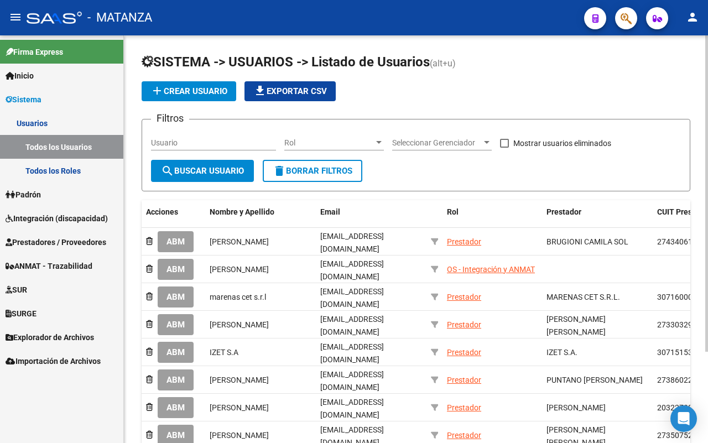  I want to click on button: Borrar Filtros, so click(313, 171).